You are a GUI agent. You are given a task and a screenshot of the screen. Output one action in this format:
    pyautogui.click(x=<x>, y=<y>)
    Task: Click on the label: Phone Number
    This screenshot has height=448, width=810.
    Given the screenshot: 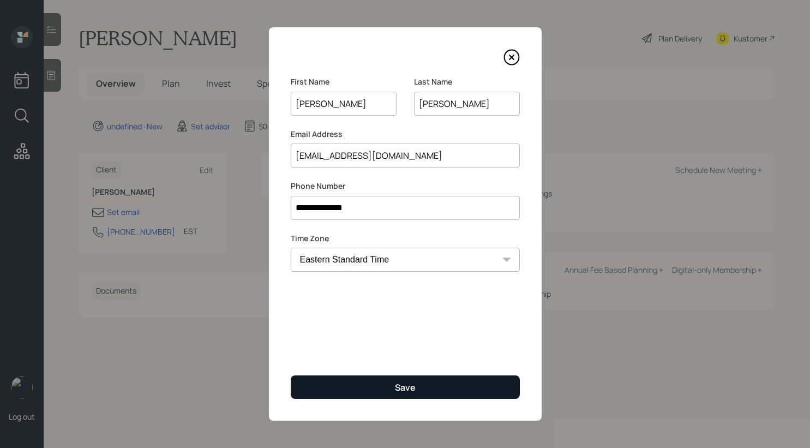 What is the action you would take?
    pyautogui.click(x=405, y=186)
    